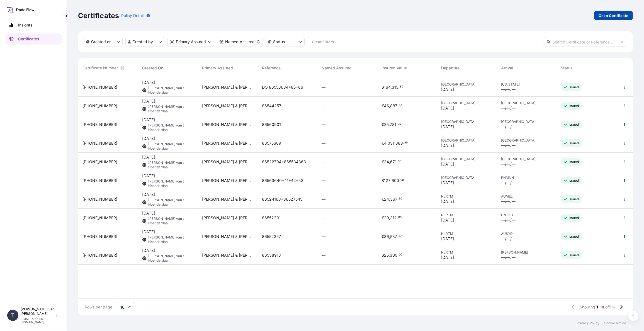 The width and height of the screenshot is (644, 331). I want to click on span: 80, so click(402, 87).